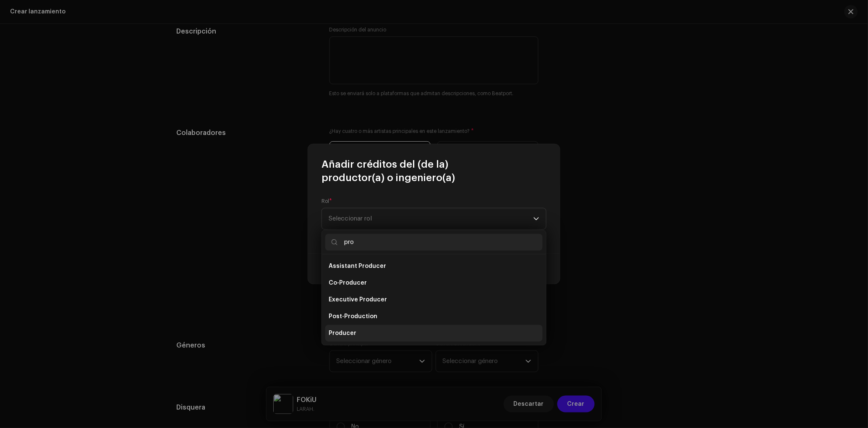  I want to click on li: Assistant Producer, so click(434, 266).